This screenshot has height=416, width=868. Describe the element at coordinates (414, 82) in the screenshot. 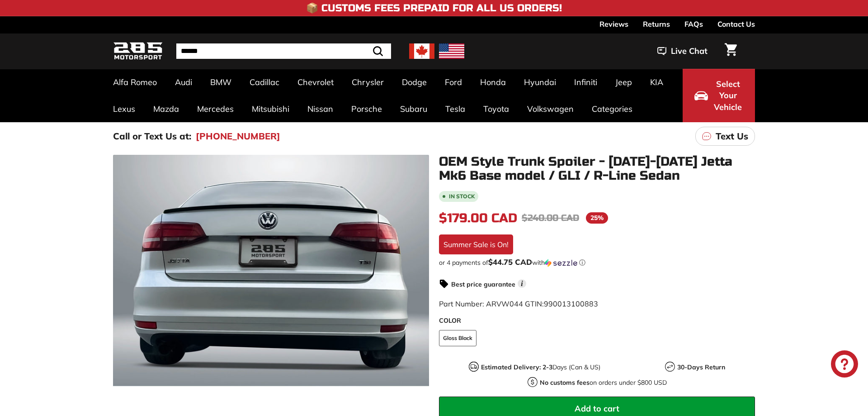

I see `a: Dodge` at that location.